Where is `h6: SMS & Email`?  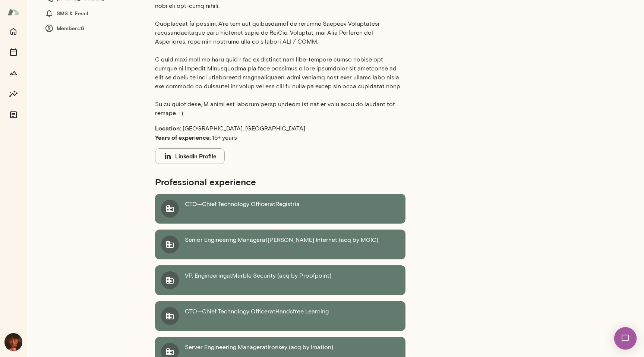 h6: SMS & Email is located at coordinates (92, 13).